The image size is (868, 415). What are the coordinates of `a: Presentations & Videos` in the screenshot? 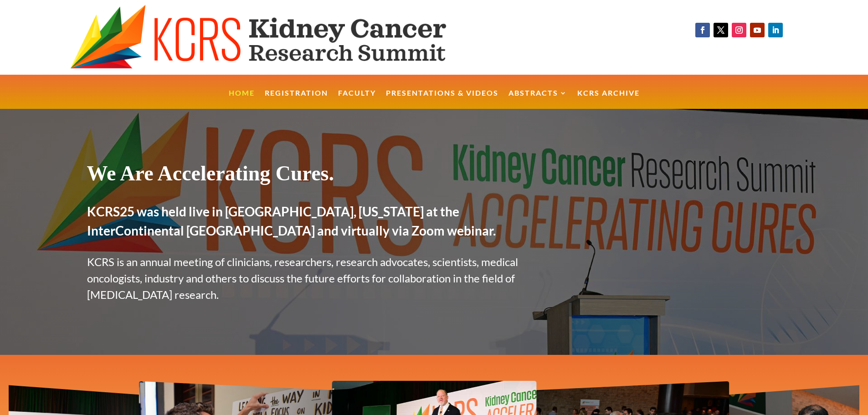 It's located at (442, 99).